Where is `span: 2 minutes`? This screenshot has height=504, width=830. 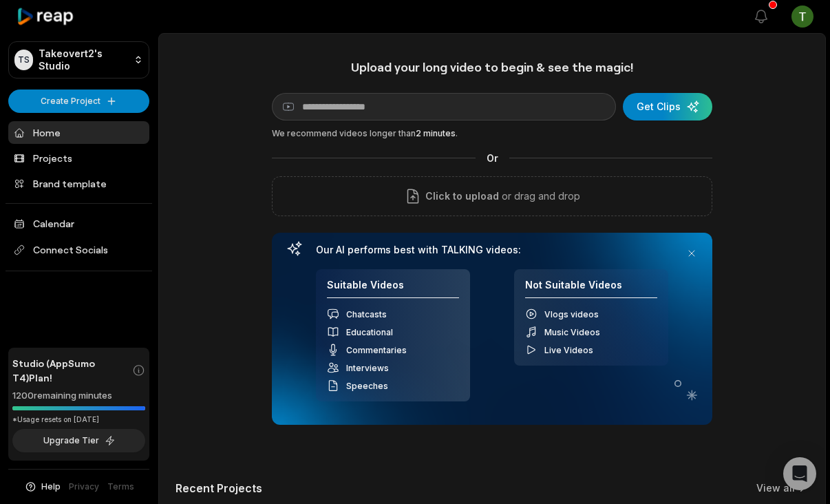
span: 2 minutes is located at coordinates (436, 133).